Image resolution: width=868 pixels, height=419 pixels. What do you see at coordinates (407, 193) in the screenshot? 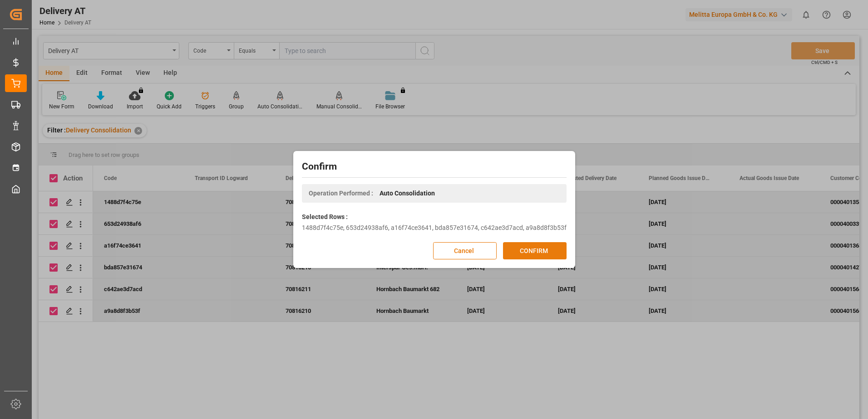
I see `span: Auto Consolidation` at bounding box center [407, 193].